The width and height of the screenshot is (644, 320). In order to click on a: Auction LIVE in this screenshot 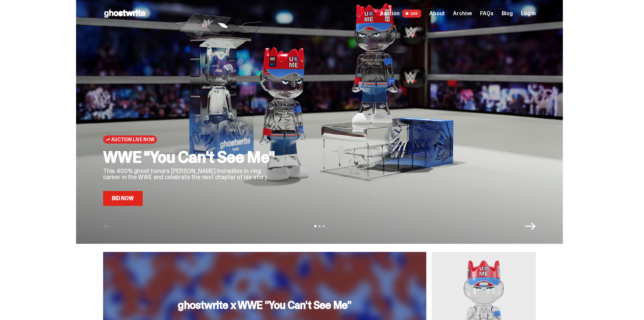, I will do `click(401, 14)`.